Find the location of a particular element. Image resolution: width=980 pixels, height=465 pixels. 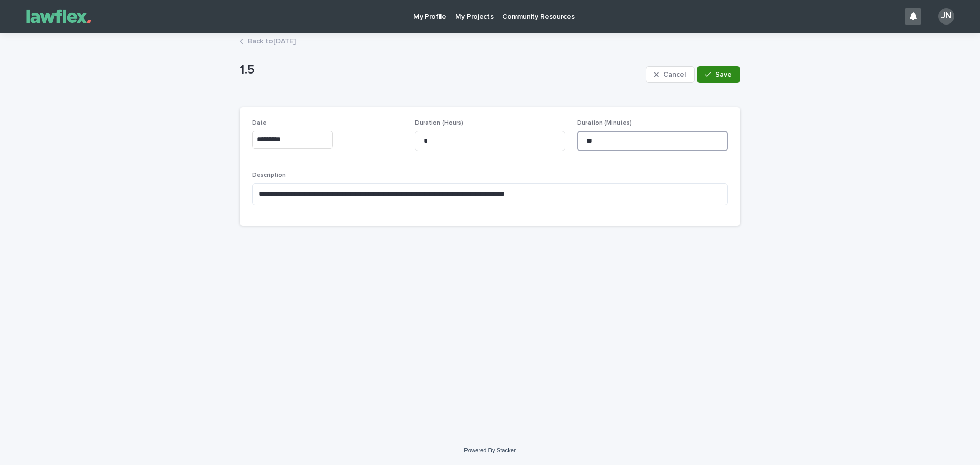

p: 1.5 is located at coordinates (440, 70).